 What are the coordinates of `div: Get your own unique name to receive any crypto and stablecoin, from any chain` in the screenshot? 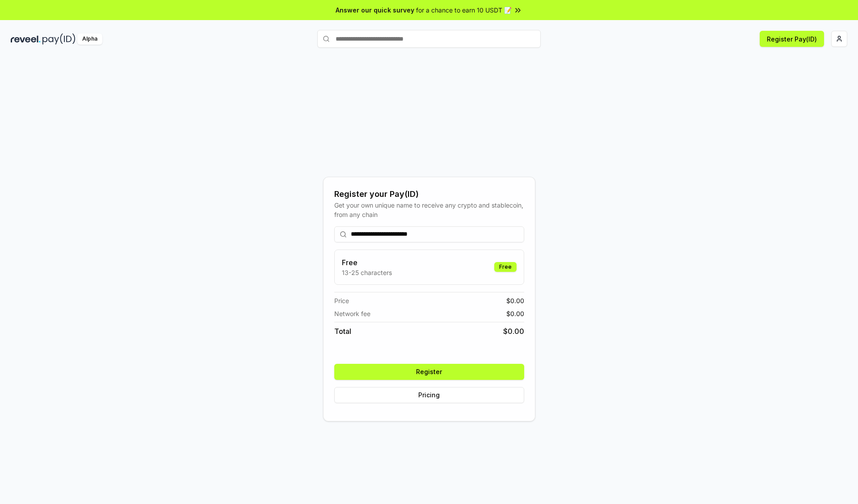 It's located at (429, 210).